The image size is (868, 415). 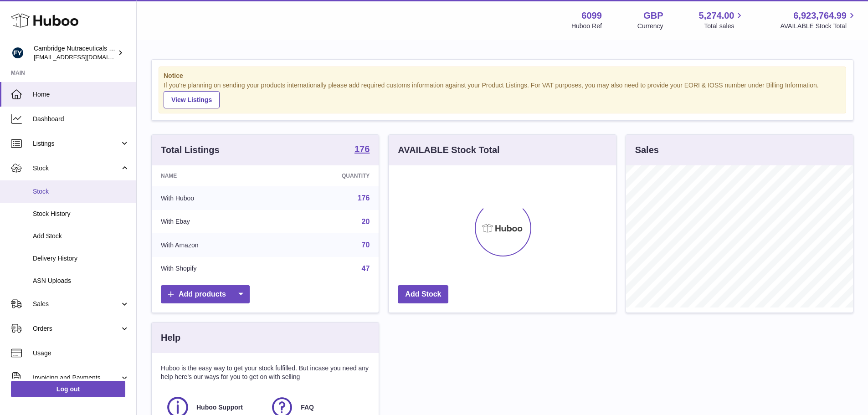 What do you see at coordinates (76, 143) in the screenshot?
I see `span: Listings` at bounding box center [76, 143].